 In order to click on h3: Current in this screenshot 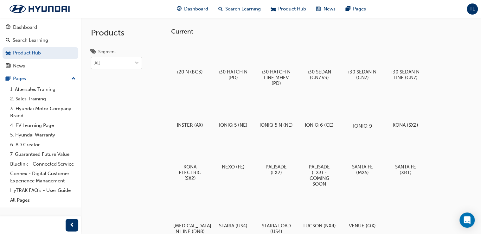, I will do `click(321, 31)`.